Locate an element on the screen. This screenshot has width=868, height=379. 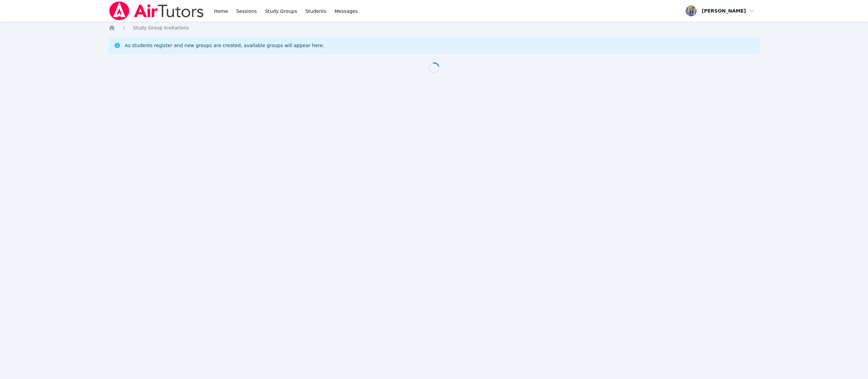
a: Study Group Invitations is located at coordinates (161, 28).